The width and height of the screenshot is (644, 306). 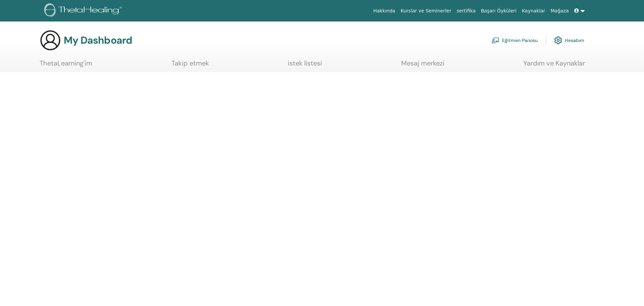 What do you see at coordinates (554, 66) in the screenshot?
I see `a: Yardım ve Kaynaklar` at bounding box center [554, 66].